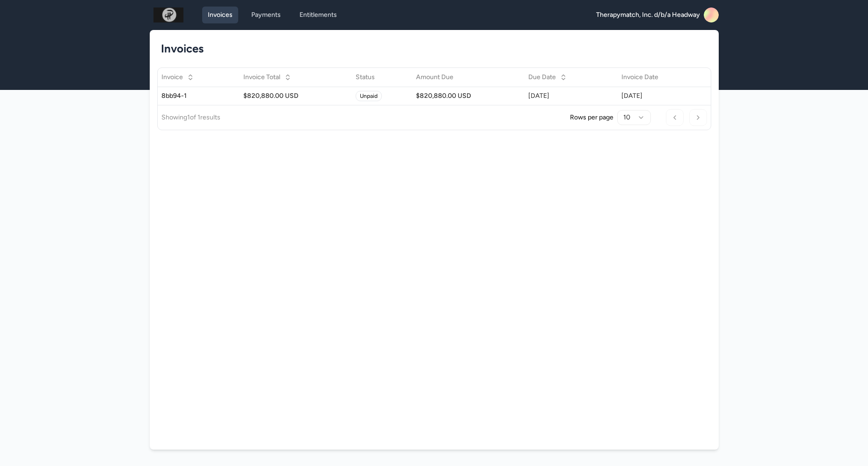  What do you see at coordinates (649, 15) in the screenshot?
I see `span: Therapymatch, Inc. d/b/a Headway` at bounding box center [649, 15].